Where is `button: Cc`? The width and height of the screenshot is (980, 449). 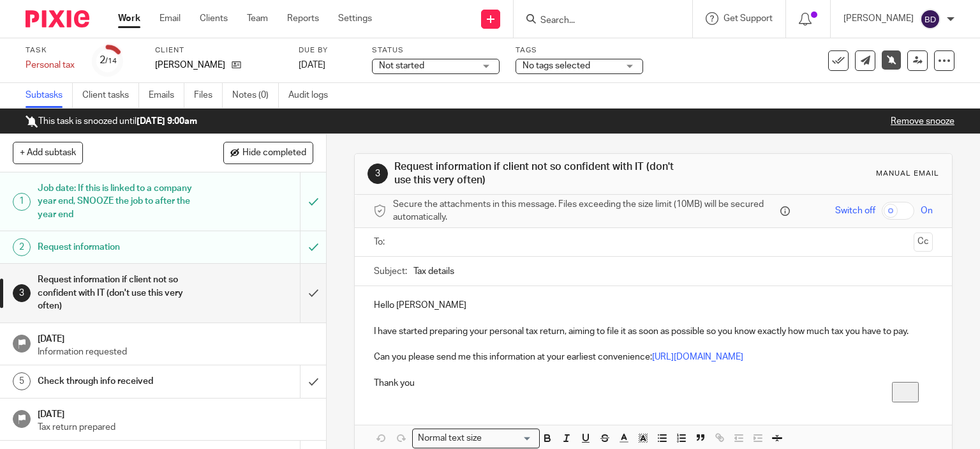
button: Cc is located at coordinates (923, 242).